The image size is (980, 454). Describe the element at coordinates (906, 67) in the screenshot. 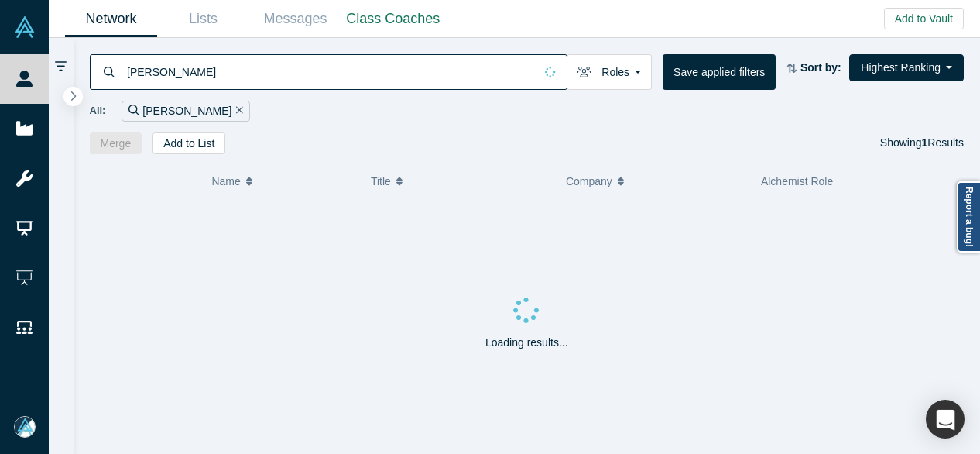

I see `button: Highest Ranking` at that location.